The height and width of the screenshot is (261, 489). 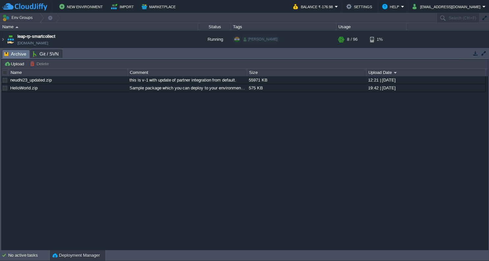 What do you see at coordinates (15, 54) in the screenshot?
I see `span: Archive` at bounding box center [15, 54].